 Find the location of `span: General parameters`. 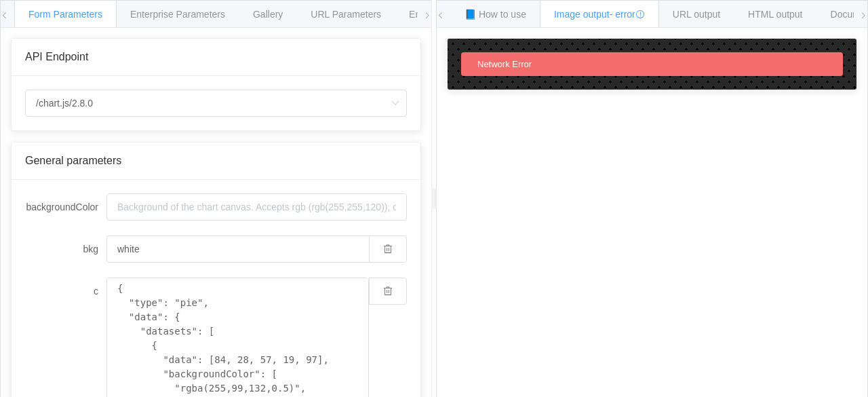

span: General parameters is located at coordinates (73, 160).